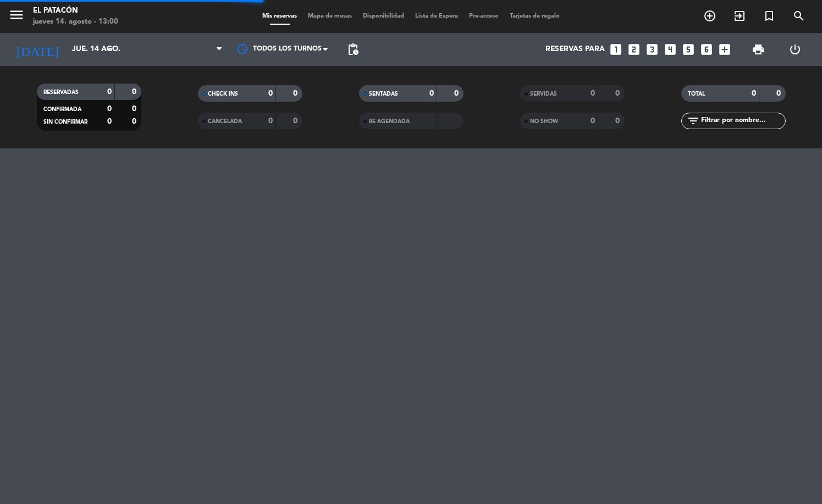 This screenshot has height=504, width=822. I want to click on i: add_box, so click(724, 49).